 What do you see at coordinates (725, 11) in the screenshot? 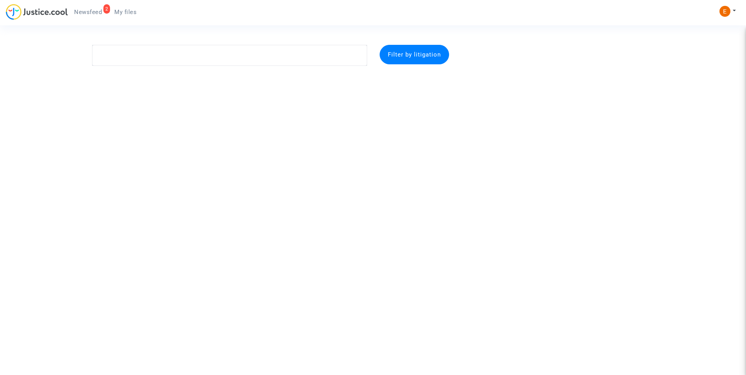
I see `img: ACg8ocIeiFvHKe4dA5oeRFd_CiCnuxWUEc1A2wYhRJE3TTWt=s96-c` at bounding box center [725, 11].